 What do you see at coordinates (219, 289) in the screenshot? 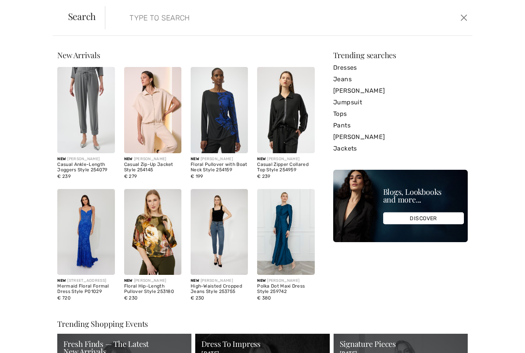
I see `div: High-Waisted Cropped Jeans Style 253755` at bounding box center [219, 289].